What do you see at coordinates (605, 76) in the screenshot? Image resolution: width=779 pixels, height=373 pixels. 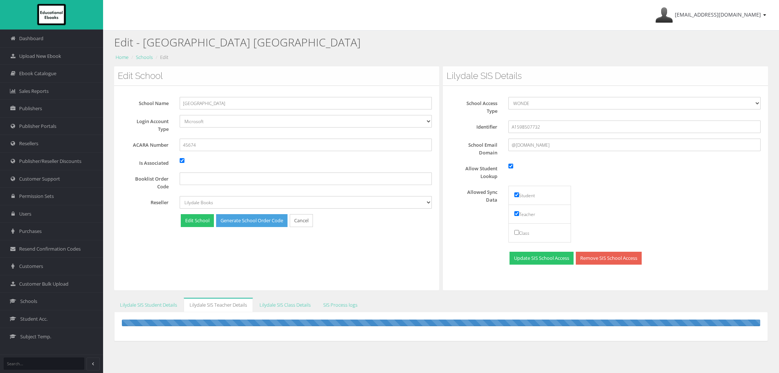 I see `h3: Lilydale SIS Details` at bounding box center [605, 76].